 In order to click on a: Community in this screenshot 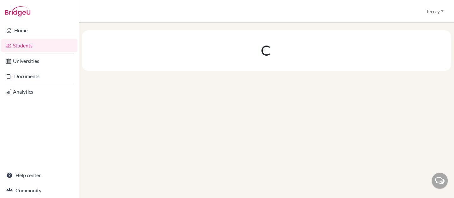, I will do `click(39, 190)`.